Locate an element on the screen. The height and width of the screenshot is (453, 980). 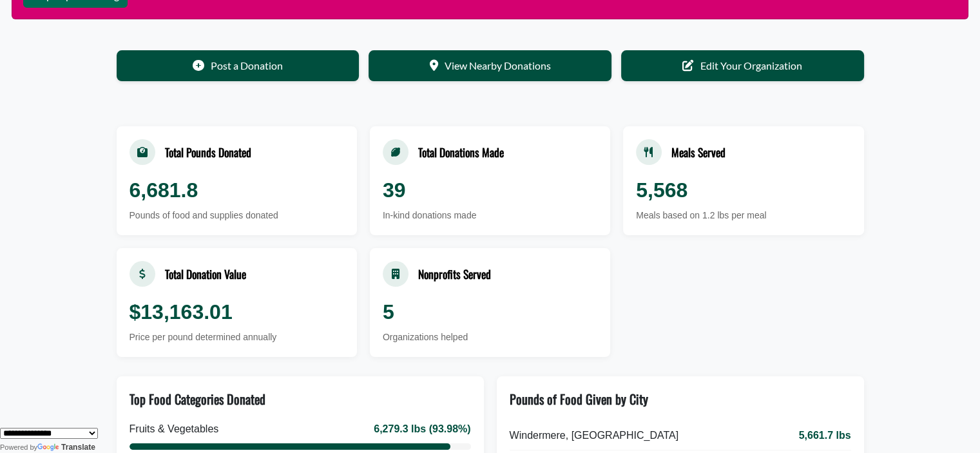
div: In-kind donations made is located at coordinates (490, 216).